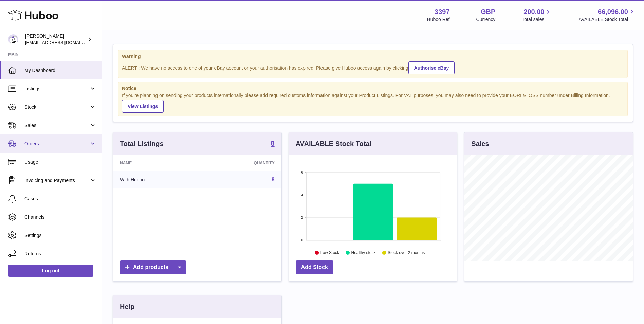 The height and width of the screenshot is (324, 644). I want to click on a: Add Stock, so click(314, 267).